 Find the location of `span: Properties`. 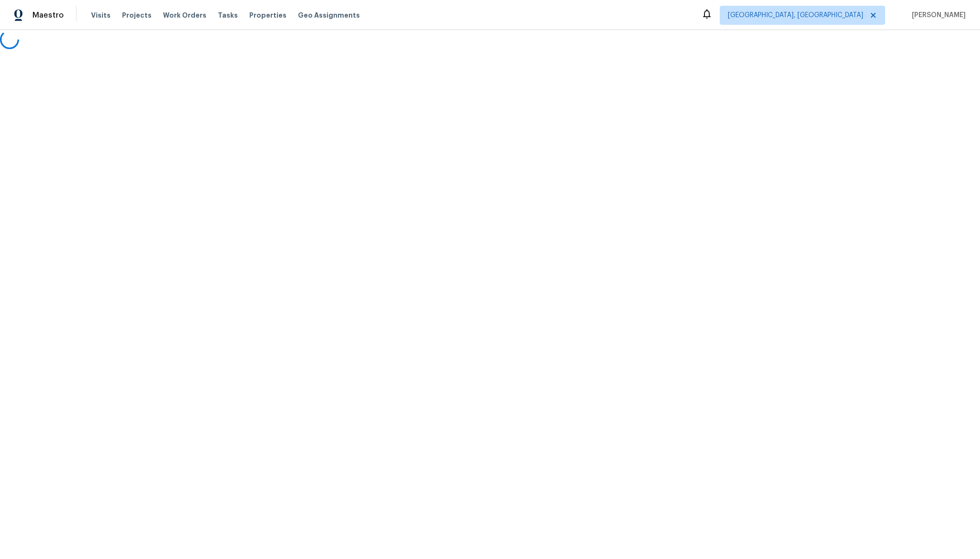

span: Properties is located at coordinates (268, 16).